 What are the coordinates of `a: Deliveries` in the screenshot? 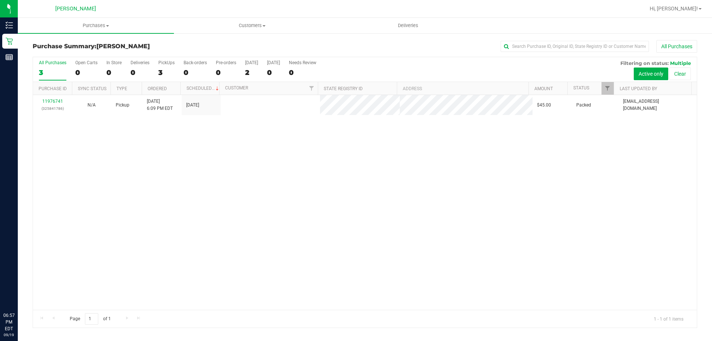 It's located at (408, 26).